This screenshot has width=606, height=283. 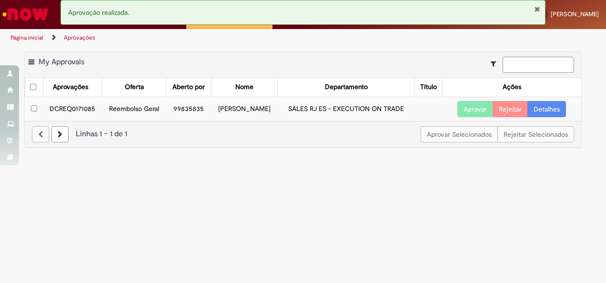 What do you see at coordinates (189, 87) in the screenshot?
I see `div: Aberto por` at bounding box center [189, 87].